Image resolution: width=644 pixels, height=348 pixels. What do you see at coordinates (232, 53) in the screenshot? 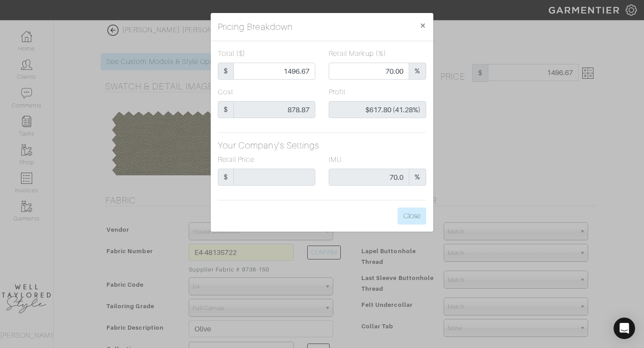
I see `label: Total ($)` at bounding box center [232, 53].